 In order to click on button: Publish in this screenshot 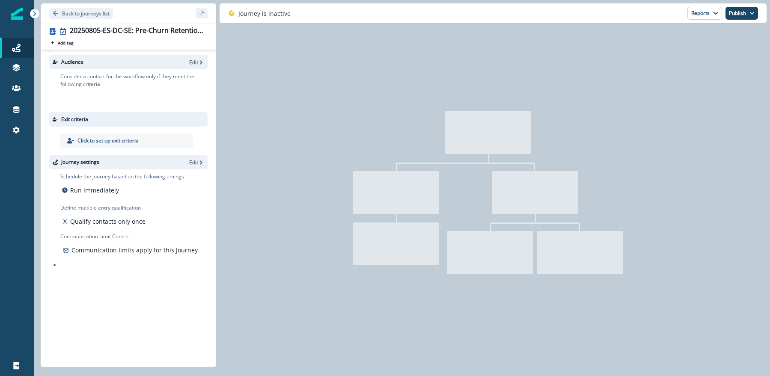, I will do `click(742, 13)`.